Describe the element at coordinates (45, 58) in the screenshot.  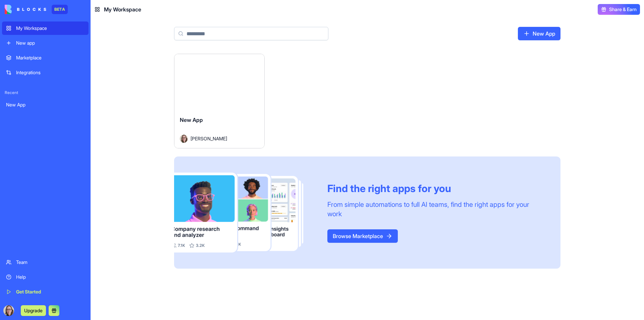
I see `a: Marketplace` at that location.